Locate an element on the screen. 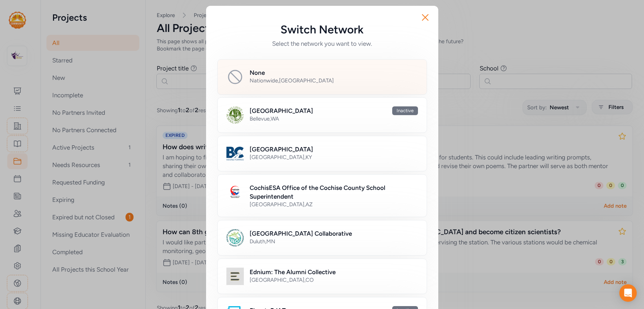 The width and height of the screenshot is (644, 309). span: Select the network you want to view. is located at coordinates (322, 44).